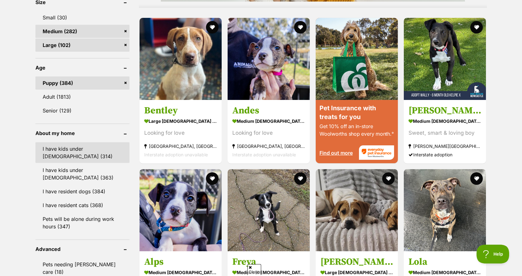 This screenshot has width=522, height=276. I want to click on img: Alps - Staffordshire Terrier Dog, so click(180, 210).